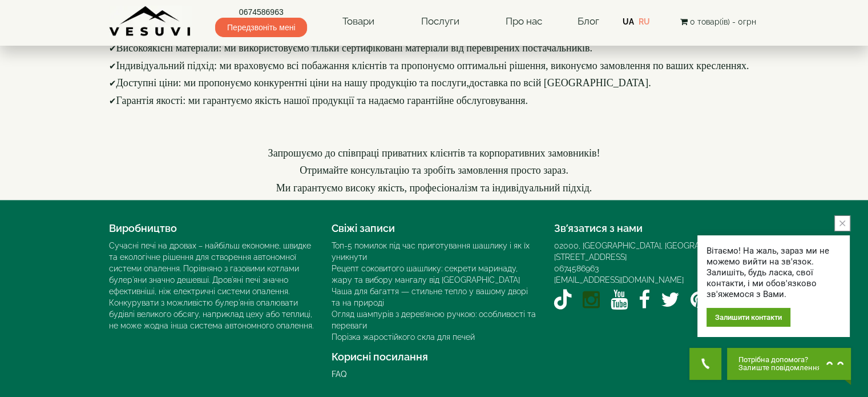  What do you see at coordinates (261, 27) in the screenshot?
I see `span: Передзвоніть мені` at bounding box center [261, 27].